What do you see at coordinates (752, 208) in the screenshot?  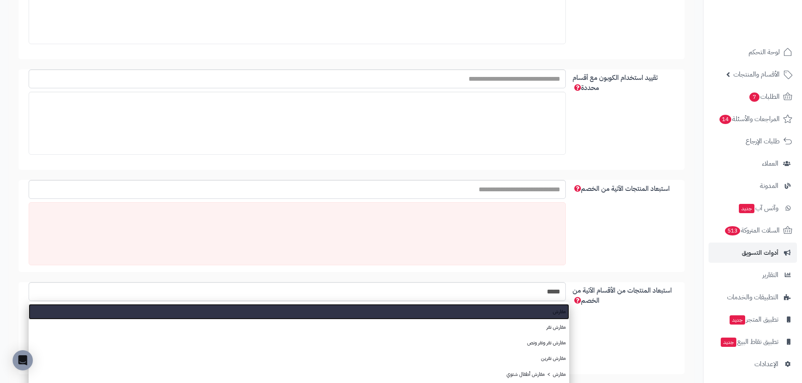 I see `a: وآتس آبجديد` at bounding box center [752, 208].